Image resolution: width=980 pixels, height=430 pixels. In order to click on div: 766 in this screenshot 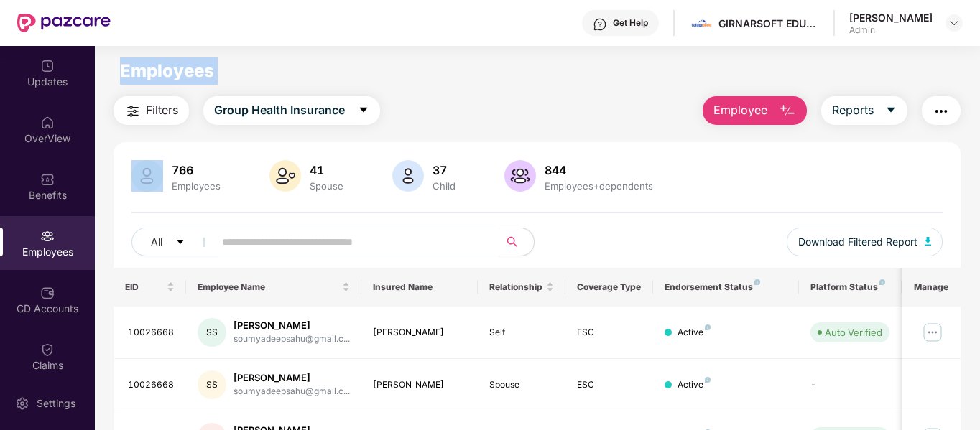, I will do `click(196, 170)`.